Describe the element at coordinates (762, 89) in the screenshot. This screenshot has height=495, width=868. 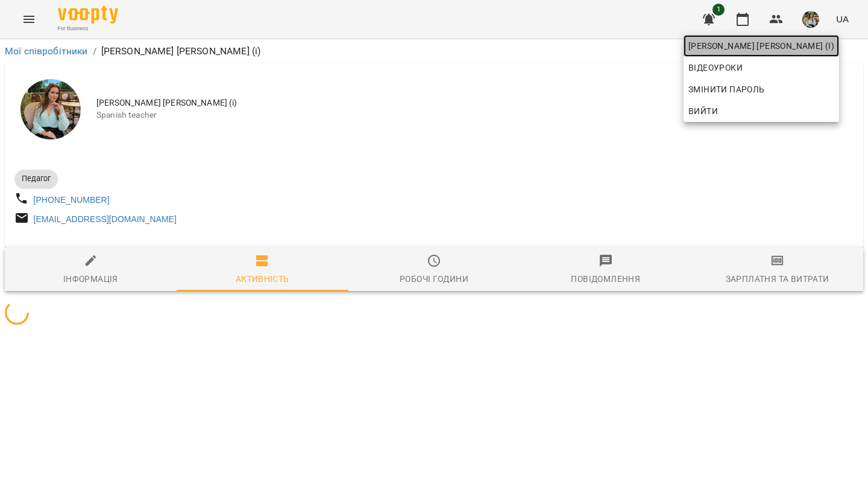
I see `a: Змінити пароль` at that location.